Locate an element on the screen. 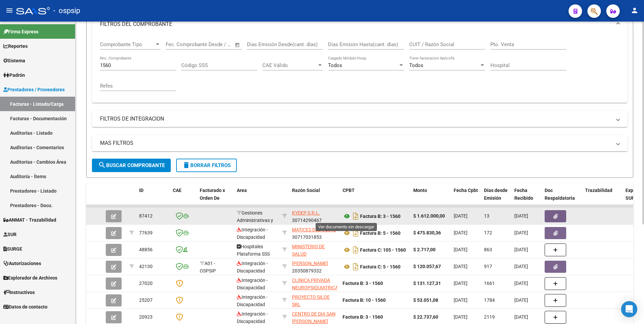 The image size is (644, 324). mat-panel-title: FILTROS DEL COMPROBANTE is located at coordinates (356, 24).